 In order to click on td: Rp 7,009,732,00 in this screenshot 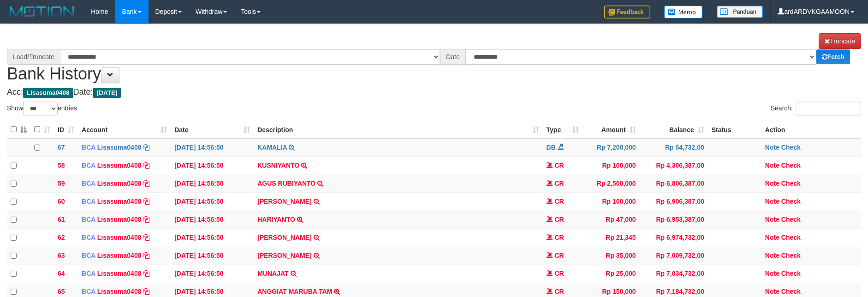, I will do `click(674, 255)`.